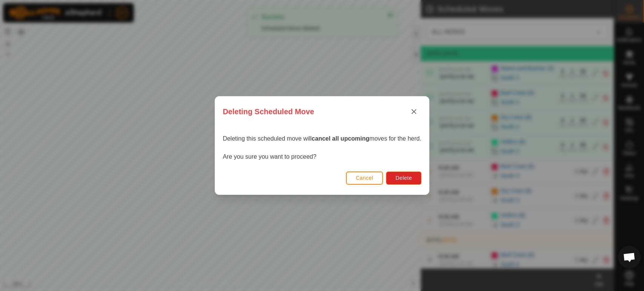  I want to click on span: Deleting Scheduled Move, so click(268, 112).